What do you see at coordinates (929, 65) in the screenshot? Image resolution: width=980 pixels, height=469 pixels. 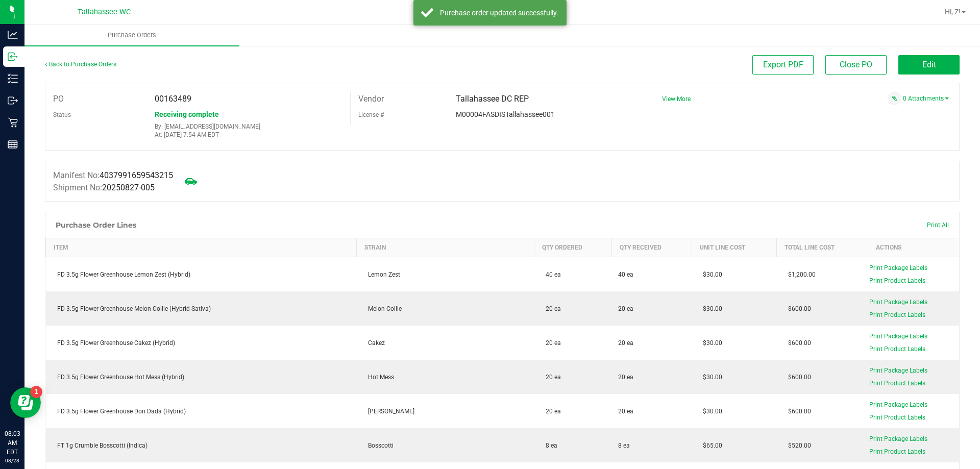 I see `button: Edit` at bounding box center [929, 65].